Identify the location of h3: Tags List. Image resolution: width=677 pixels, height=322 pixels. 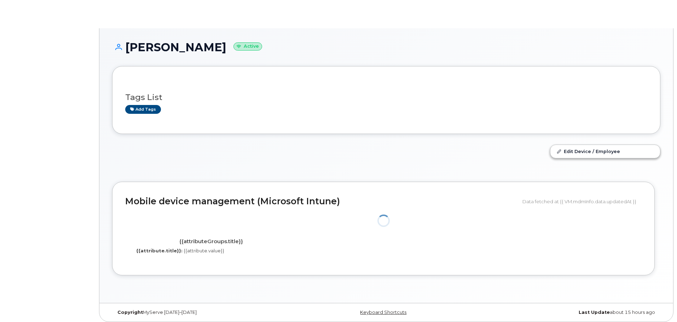
(386, 97).